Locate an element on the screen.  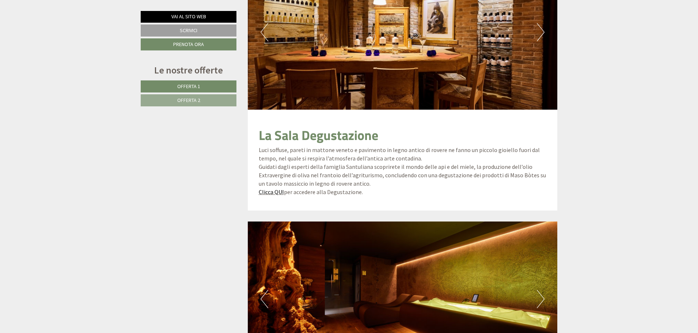
span: Offerta 2 is located at coordinates (189, 100).